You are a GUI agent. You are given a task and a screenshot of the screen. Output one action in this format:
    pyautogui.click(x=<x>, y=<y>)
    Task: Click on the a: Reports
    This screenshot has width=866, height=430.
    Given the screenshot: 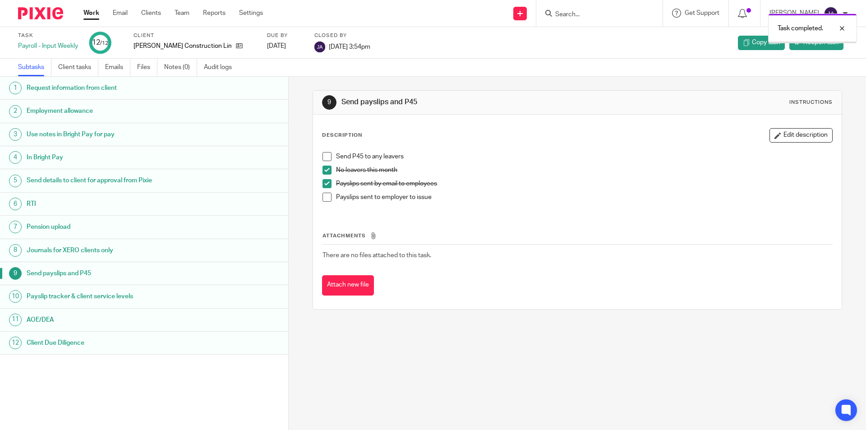 What is the action you would take?
    pyautogui.click(x=214, y=13)
    